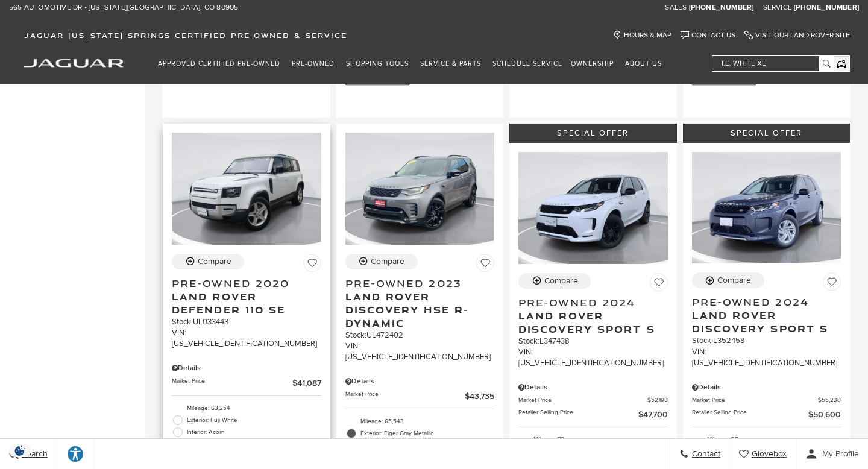 The width and height of the screenshot is (868, 469). What do you see at coordinates (767, 414) in the screenshot?
I see `a: Retailer Selling Price $50,600` at bounding box center [767, 414].